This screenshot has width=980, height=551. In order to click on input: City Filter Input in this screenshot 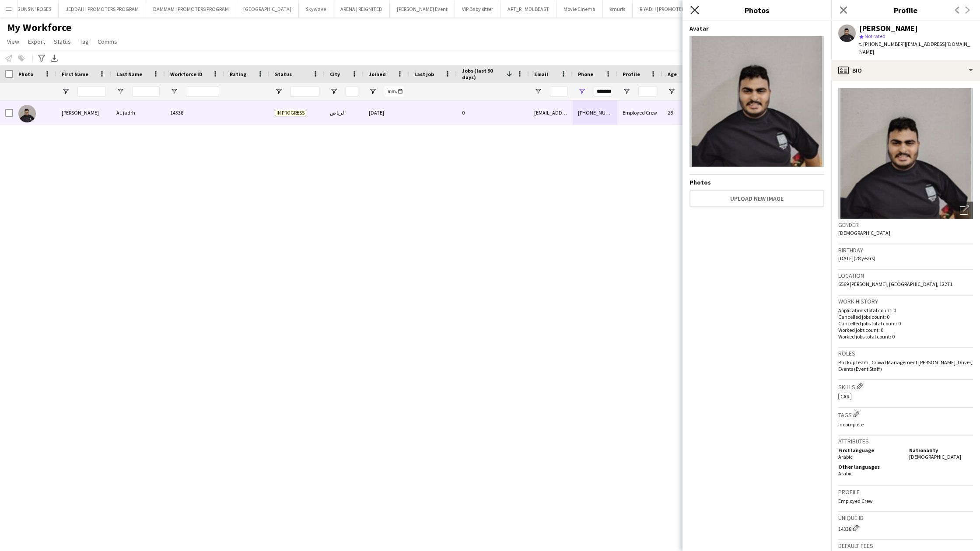, I will do `click(352, 91)`.